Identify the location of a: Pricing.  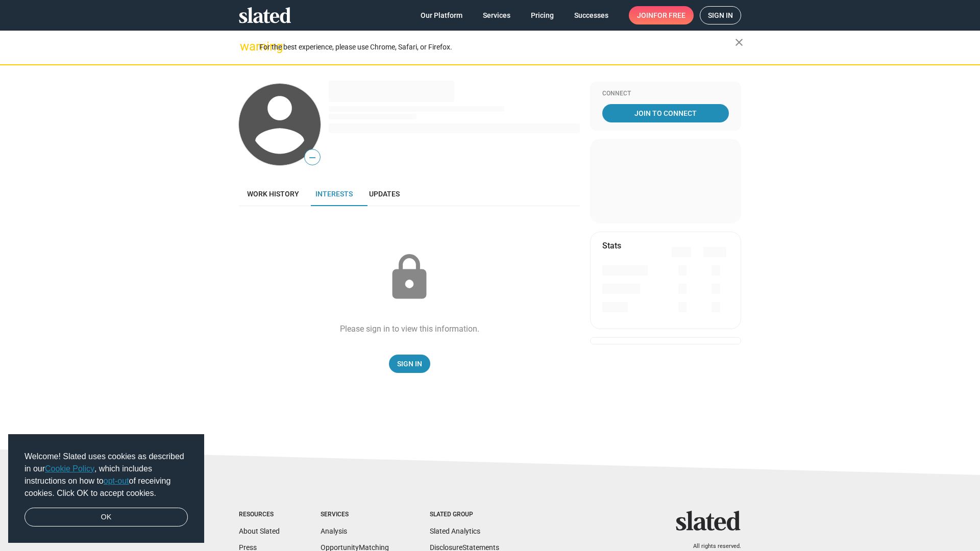
(542, 16).